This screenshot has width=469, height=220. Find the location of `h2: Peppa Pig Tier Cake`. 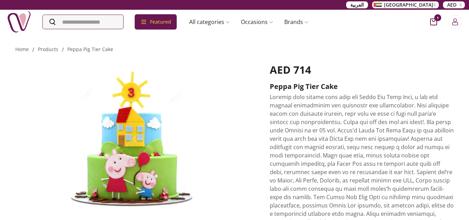

h2: Peppa Pig Tier Cake is located at coordinates (362, 86).